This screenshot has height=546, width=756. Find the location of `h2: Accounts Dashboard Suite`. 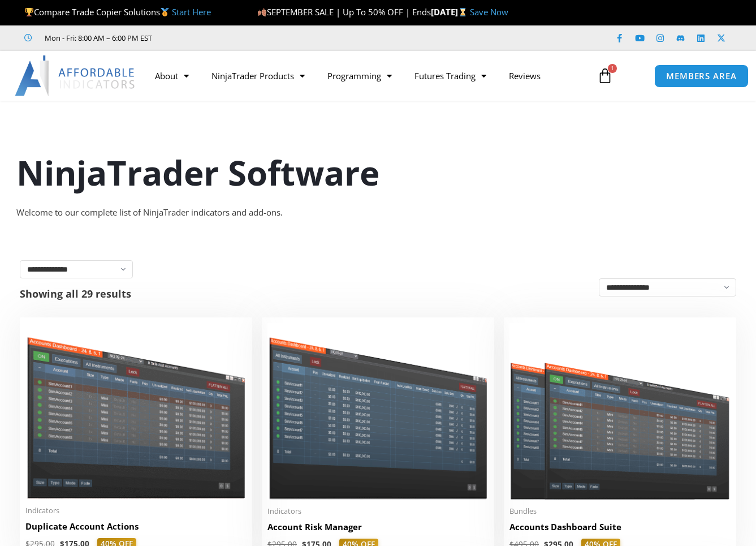

h2: Accounts Dashboard Suite is located at coordinates (620, 527).